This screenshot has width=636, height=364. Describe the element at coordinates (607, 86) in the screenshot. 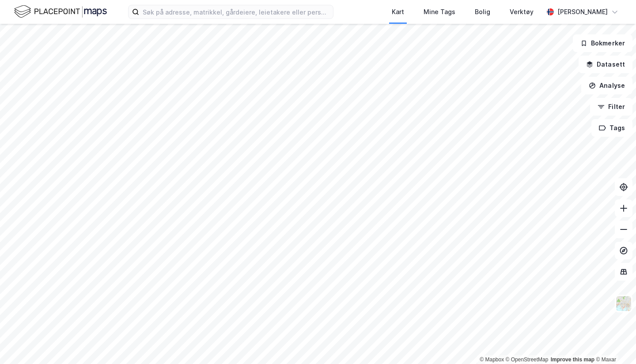

I see `button: Analyse` at that location.